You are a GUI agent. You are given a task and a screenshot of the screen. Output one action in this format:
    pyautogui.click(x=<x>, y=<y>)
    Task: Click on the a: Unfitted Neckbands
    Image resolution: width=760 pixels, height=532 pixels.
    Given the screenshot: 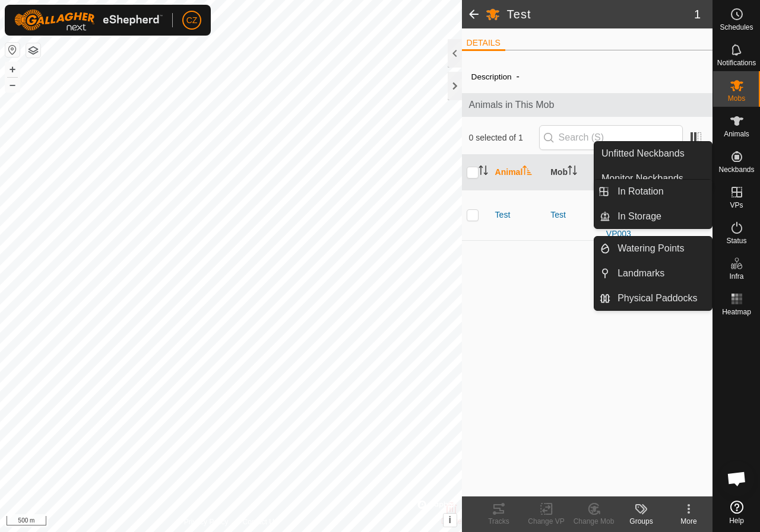 What is the action you would take?
    pyautogui.click(x=653, y=154)
    